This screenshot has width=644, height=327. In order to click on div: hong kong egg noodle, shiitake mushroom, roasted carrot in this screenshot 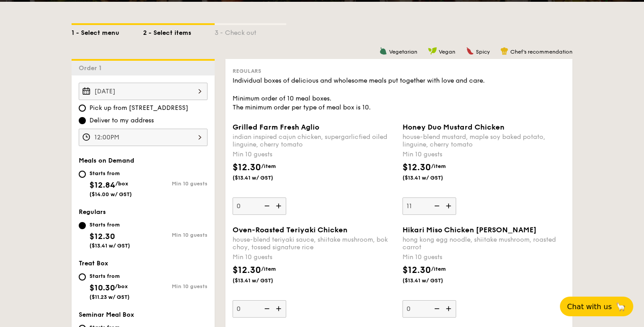, I will do `click(484, 243)`.